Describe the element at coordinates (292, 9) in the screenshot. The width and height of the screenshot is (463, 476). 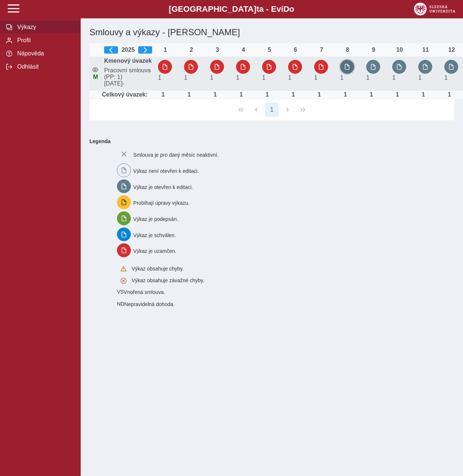
I see `span: o` at that location.